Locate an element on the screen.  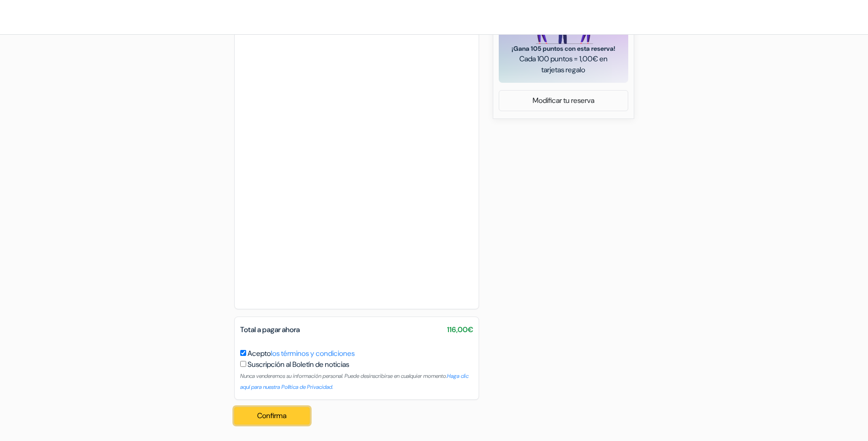
span: ¡Gana 105 puntos con esta reserva! is located at coordinates (564, 48).